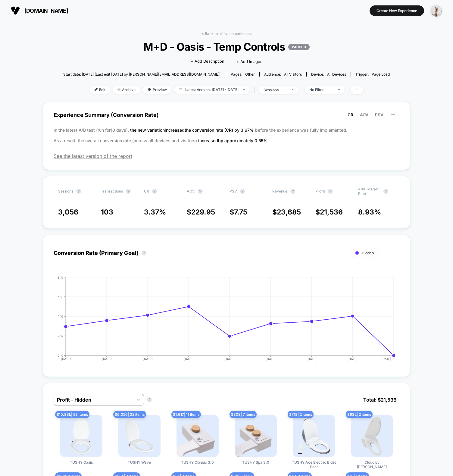 The image size is (453, 476). What do you see at coordinates (314, 436) in the screenshot?
I see `img: TUSHY Ace Electric Bidet Seat` at bounding box center [314, 436].